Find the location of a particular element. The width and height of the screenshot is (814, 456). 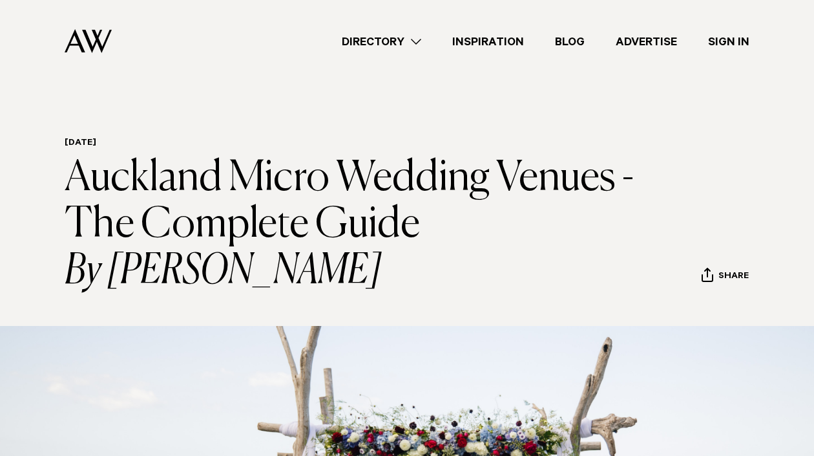

a: Blog is located at coordinates (570, 41).